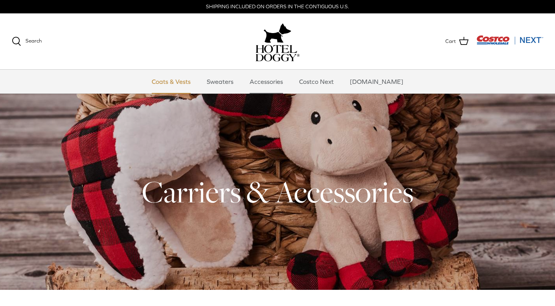  What do you see at coordinates (451, 41) in the screenshot?
I see `span: Cart` at bounding box center [451, 41].